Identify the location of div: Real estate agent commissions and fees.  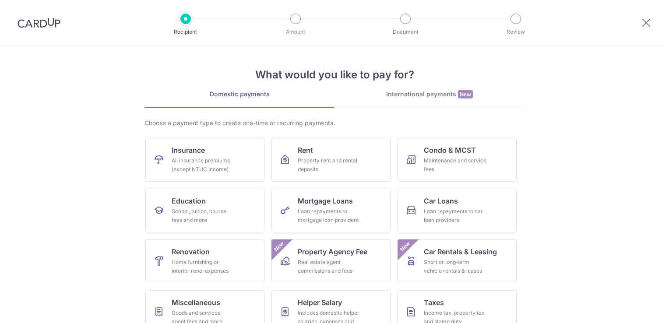
(329, 267).